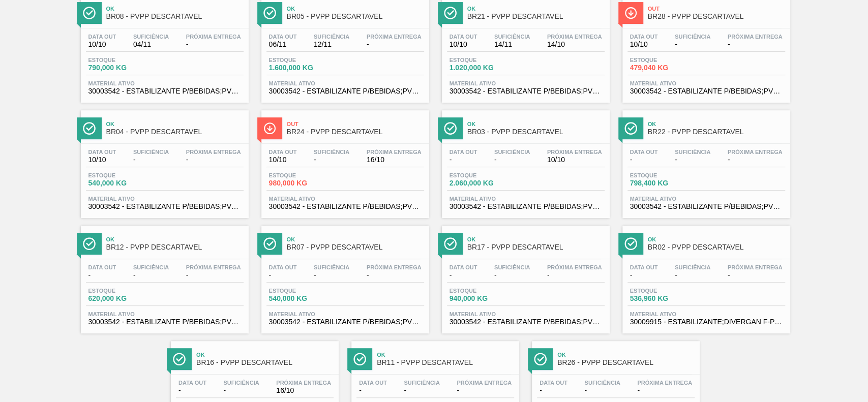  Describe the element at coordinates (626, 362) in the screenshot. I see `span: BR26 - PVPP DESCARTAVEL` at that location.